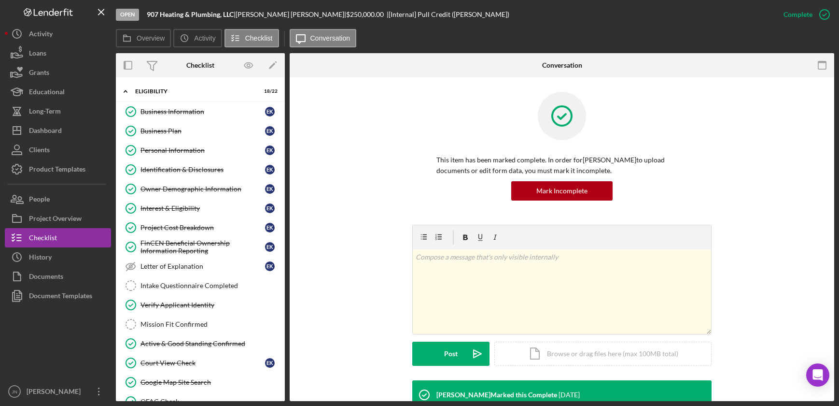 Image resolution: width=839 pixels, height=406 pixels. What do you see at coordinates (798, 14) in the screenshot?
I see `div: Complete` at bounding box center [798, 14].